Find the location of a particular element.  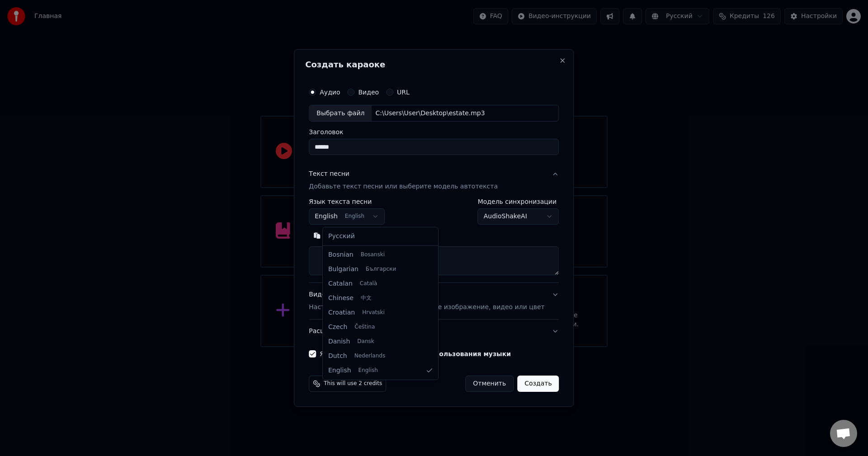

span: Chinese is located at coordinates (341, 298).